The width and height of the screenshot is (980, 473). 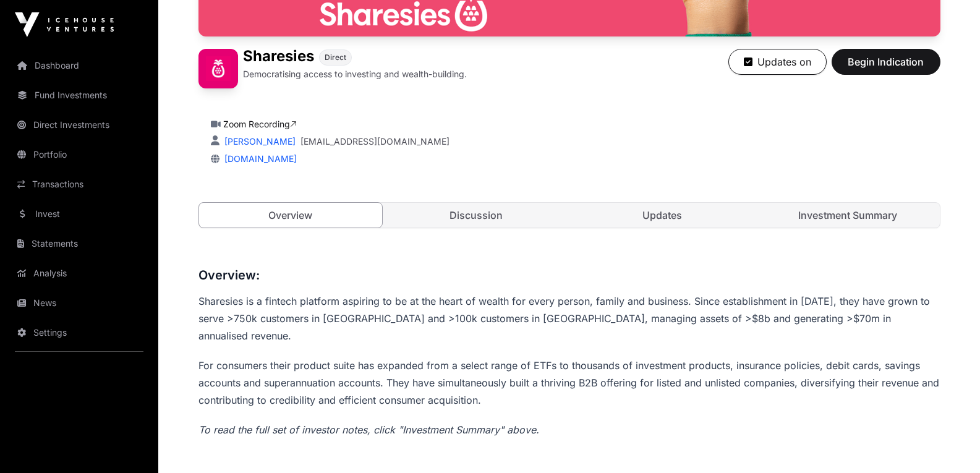 I want to click on a: Begin Indication, so click(x=886, y=67).